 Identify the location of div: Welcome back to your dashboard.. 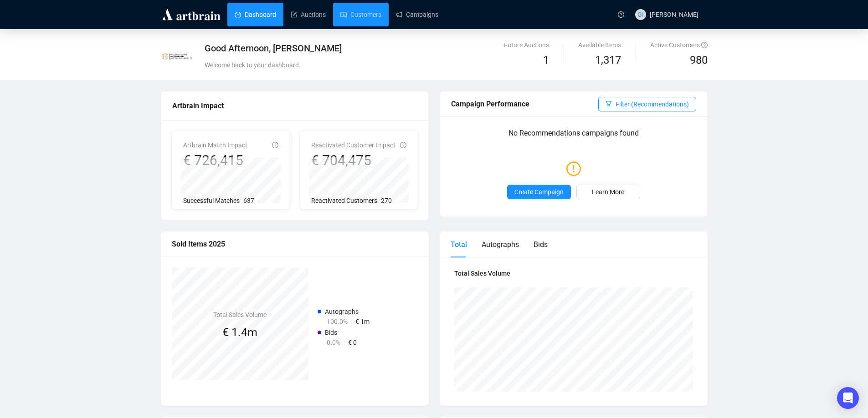
(364, 65).